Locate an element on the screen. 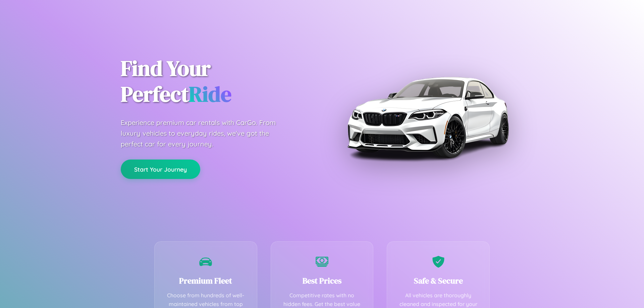 This screenshot has height=308, width=644. h1: Find Your Perfect is located at coordinates (216, 82).